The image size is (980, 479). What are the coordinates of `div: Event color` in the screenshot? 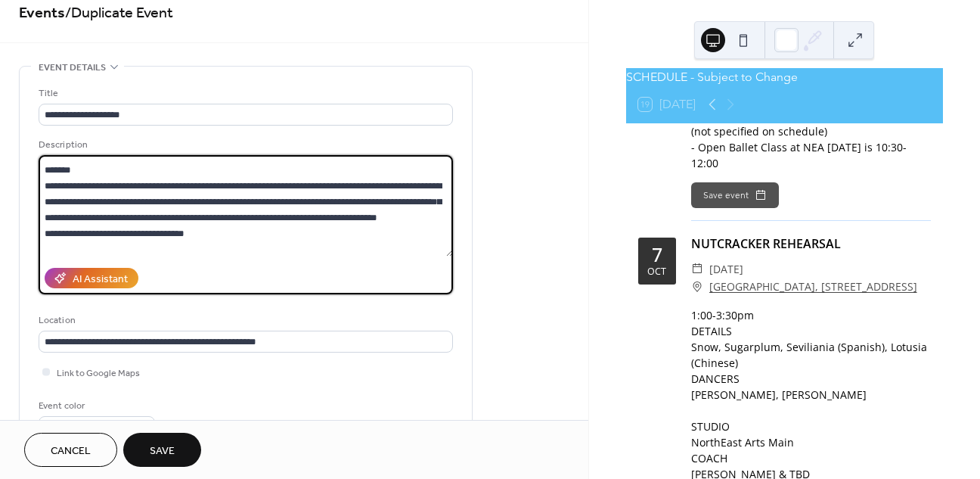 It's located at (96, 406).